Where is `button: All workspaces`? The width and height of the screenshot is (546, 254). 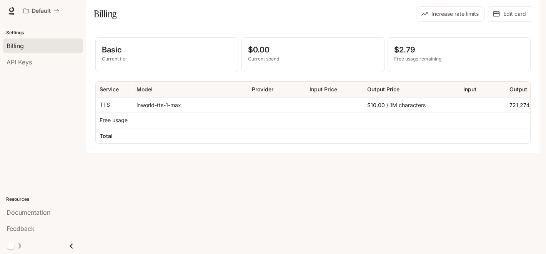 button: All workspaces is located at coordinates (41, 11).